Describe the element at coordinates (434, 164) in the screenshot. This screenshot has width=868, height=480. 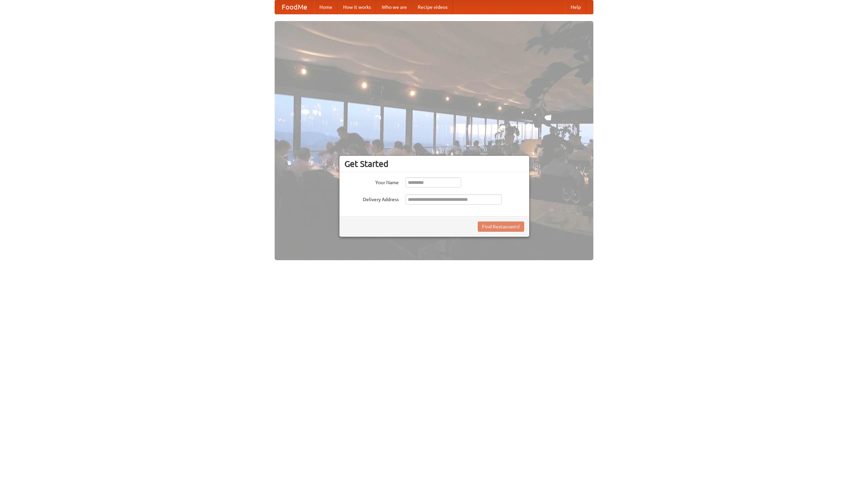
I see `h3: Get Started` at that location.